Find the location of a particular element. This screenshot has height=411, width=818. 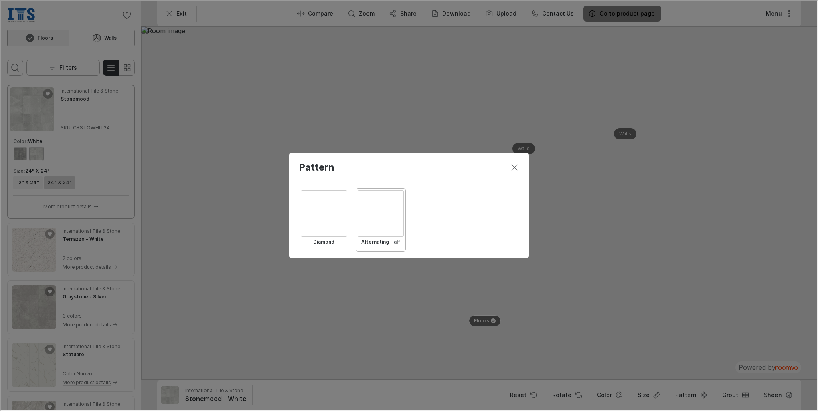

h6: Alternating Half is located at coordinates (380, 243).